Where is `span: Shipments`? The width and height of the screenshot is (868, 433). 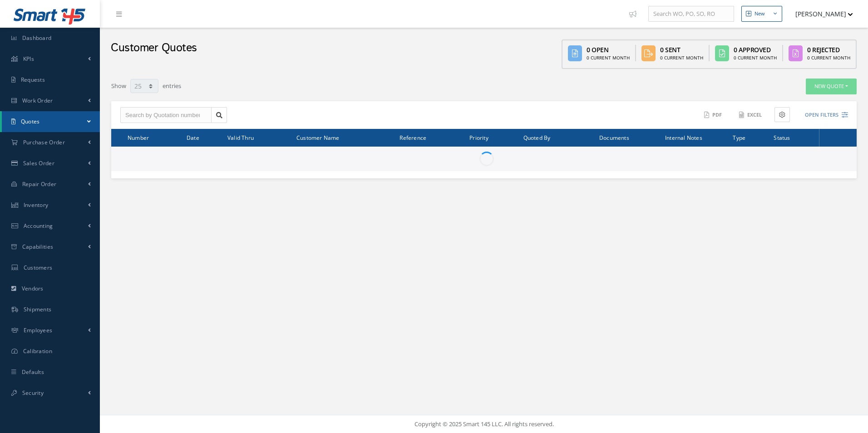 span: Shipments is located at coordinates (38, 309).